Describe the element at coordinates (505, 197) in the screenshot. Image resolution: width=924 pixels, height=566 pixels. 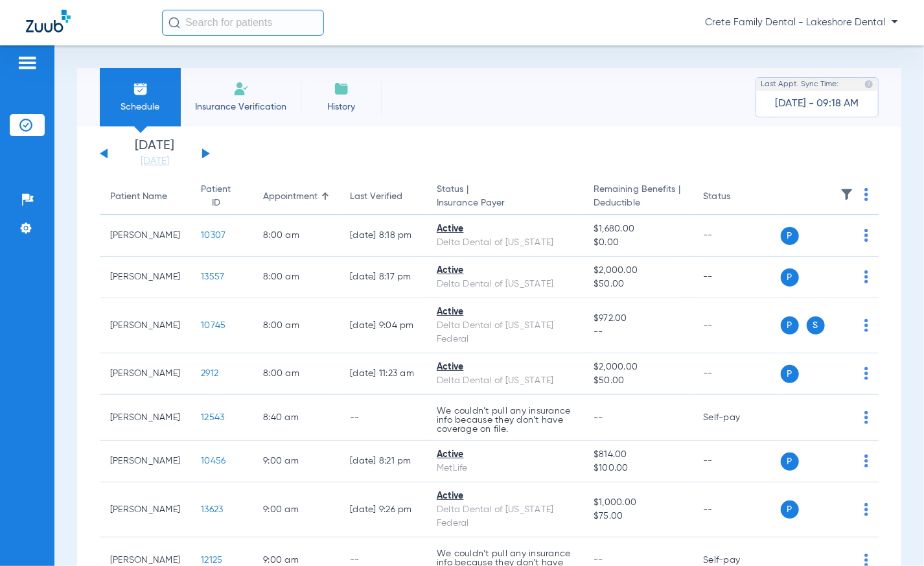
I see `th: Status |` at that location.